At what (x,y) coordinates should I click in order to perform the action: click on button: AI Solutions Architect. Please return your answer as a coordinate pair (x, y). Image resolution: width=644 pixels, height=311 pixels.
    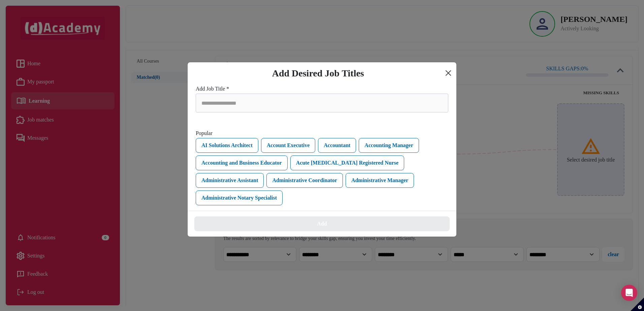
    Looking at the image, I should click on (227, 146).